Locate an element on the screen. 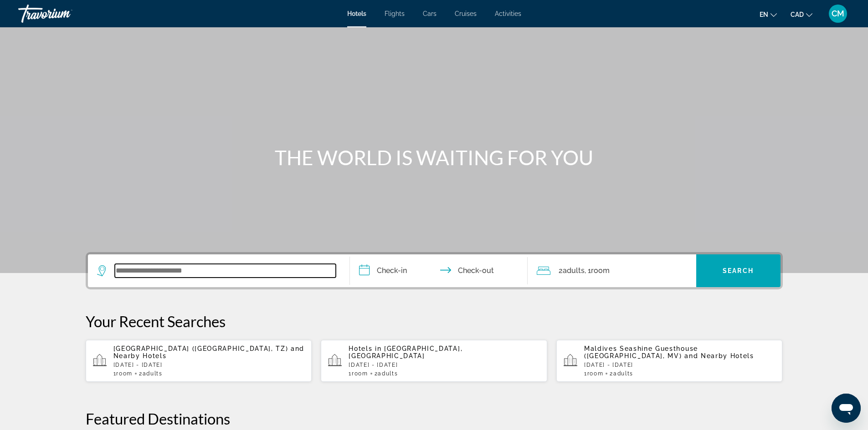 The width and height of the screenshot is (868, 430). span: Hotels is located at coordinates (357, 13).